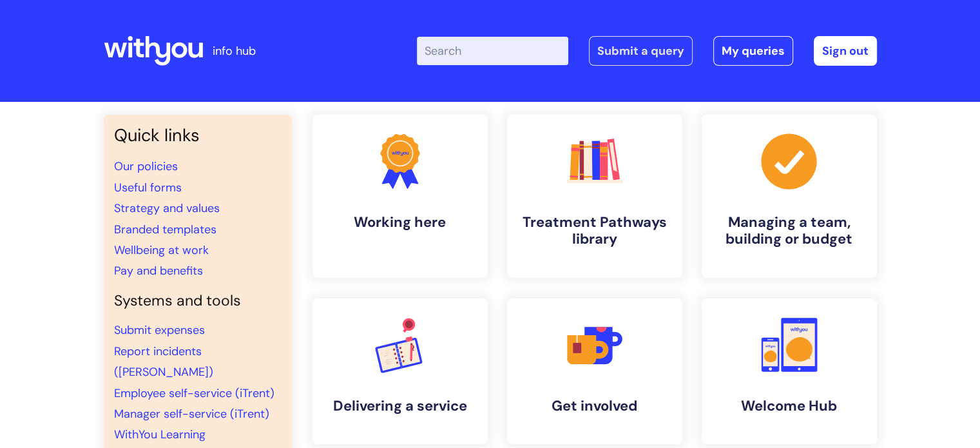 The image size is (980, 448). Describe the element at coordinates (492, 51) in the screenshot. I see `input: Search` at that location.